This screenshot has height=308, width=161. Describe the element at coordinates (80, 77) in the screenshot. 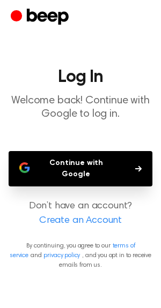

I see `h1: Log In` at that location.